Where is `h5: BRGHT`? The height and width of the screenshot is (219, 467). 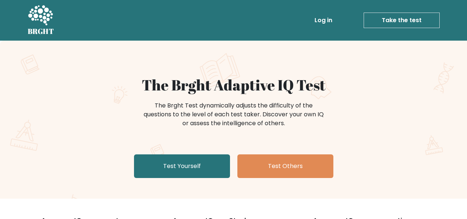
h5: BRGHT is located at coordinates (41, 31).